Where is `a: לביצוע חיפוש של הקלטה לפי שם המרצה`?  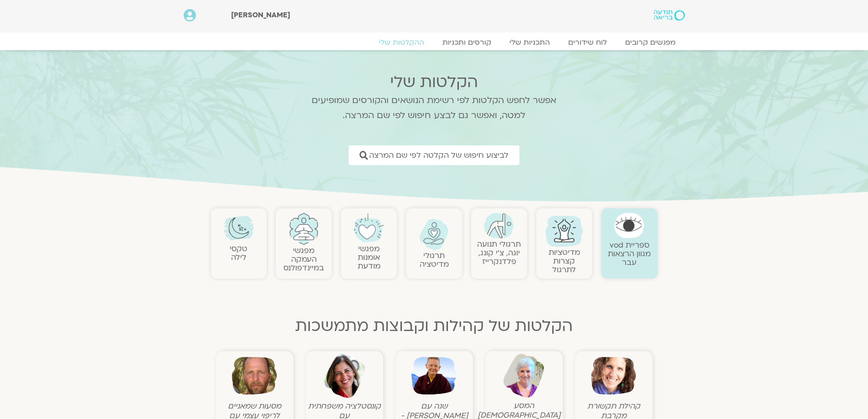 a: לביצוע חיפוש של הקלטה לפי שם המרצה is located at coordinates (434, 155).